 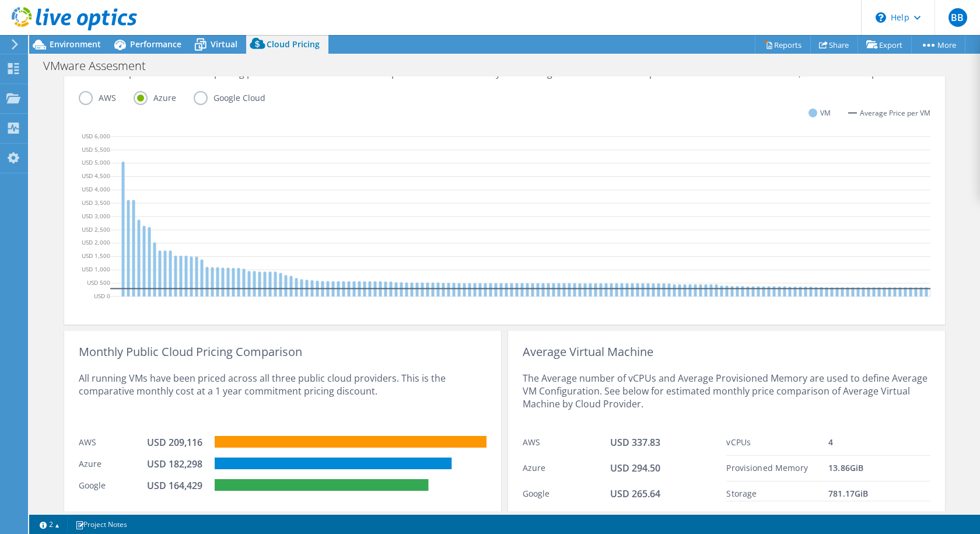 I want to click on span: Google, so click(x=536, y=493).